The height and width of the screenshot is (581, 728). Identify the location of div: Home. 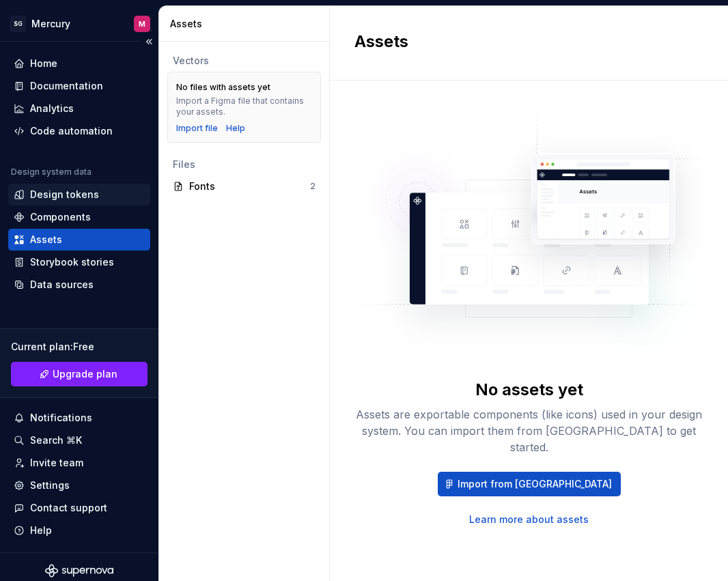
(43, 63).